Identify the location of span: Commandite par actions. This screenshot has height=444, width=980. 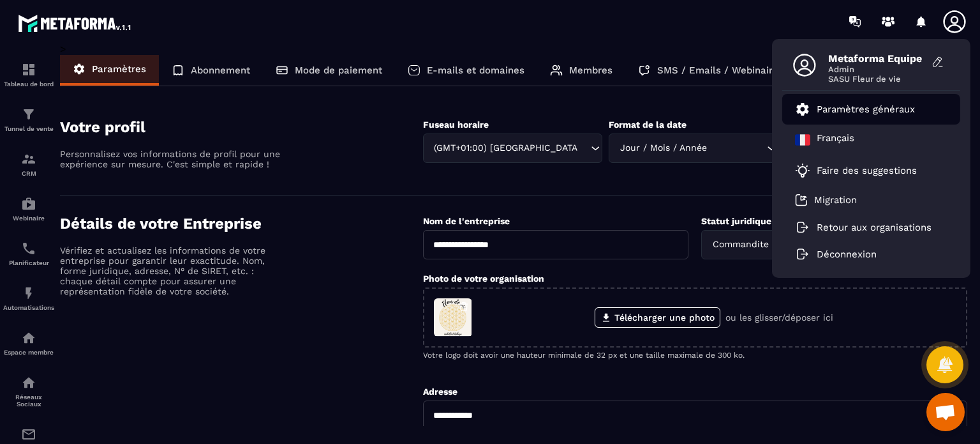
(767, 245).